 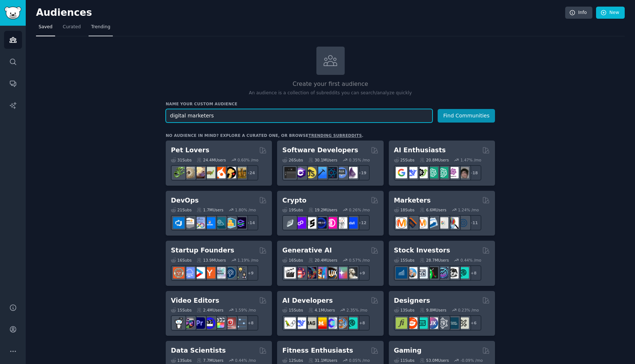 What do you see at coordinates (230, 273) in the screenshot?
I see `img: Entrepreneurship` at bounding box center [230, 273].